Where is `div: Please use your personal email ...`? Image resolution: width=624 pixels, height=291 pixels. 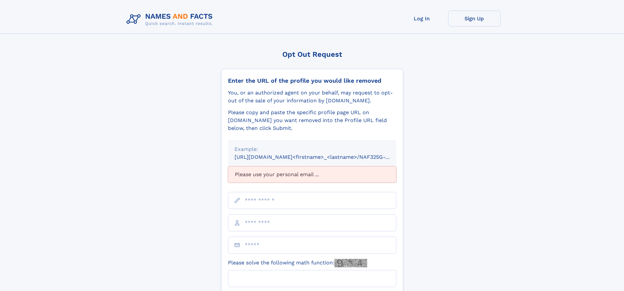
div: Please use your personal email ... is located at coordinates (312, 174).